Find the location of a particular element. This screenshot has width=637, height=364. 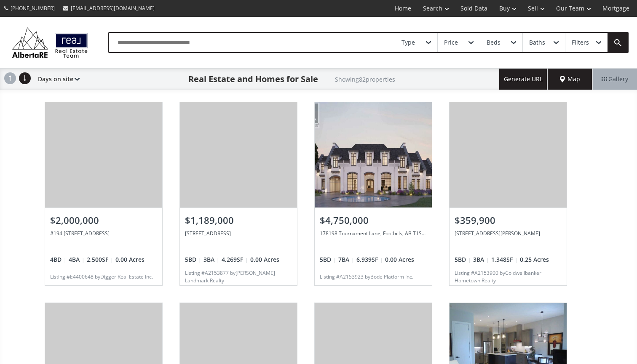

div: Days on site is located at coordinates (57, 79).